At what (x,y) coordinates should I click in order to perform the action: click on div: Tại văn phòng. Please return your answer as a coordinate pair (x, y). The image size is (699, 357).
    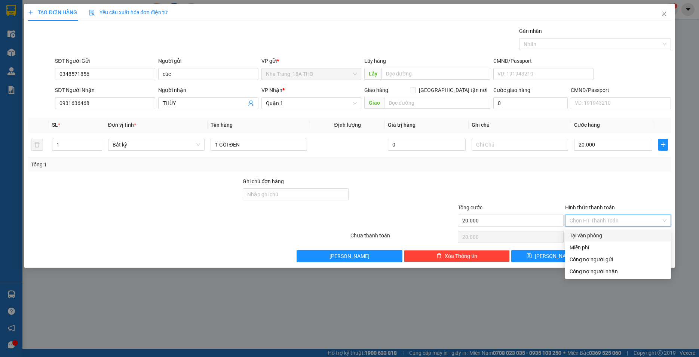
    Looking at the image, I should click on (618, 236).